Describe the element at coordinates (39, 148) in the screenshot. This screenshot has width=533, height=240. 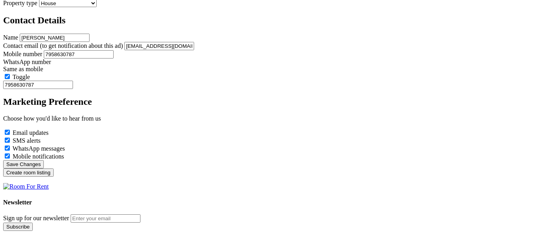
I see `label: WhatsApp messages` at that location.